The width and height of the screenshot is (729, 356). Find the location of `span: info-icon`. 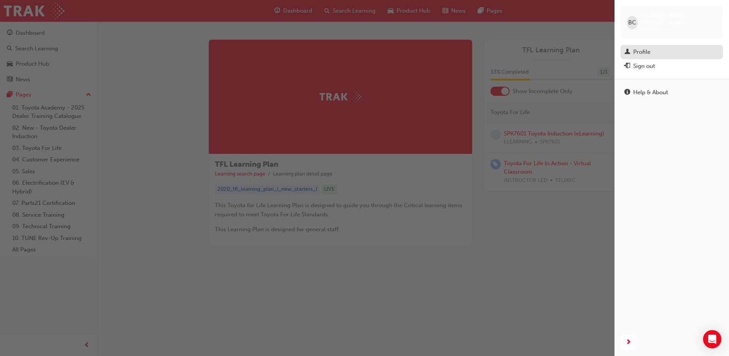

span: info-icon is located at coordinates (627, 93).